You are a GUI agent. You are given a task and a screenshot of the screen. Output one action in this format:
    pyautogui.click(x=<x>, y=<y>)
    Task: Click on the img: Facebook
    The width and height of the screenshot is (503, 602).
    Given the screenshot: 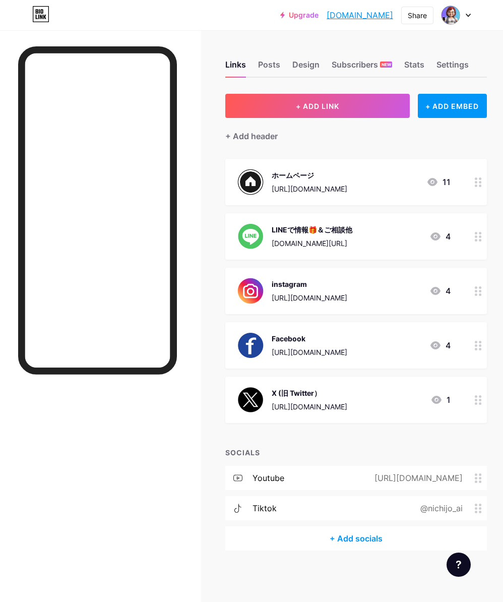 What is the action you would take?
    pyautogui.click(x=251, y=345)
    